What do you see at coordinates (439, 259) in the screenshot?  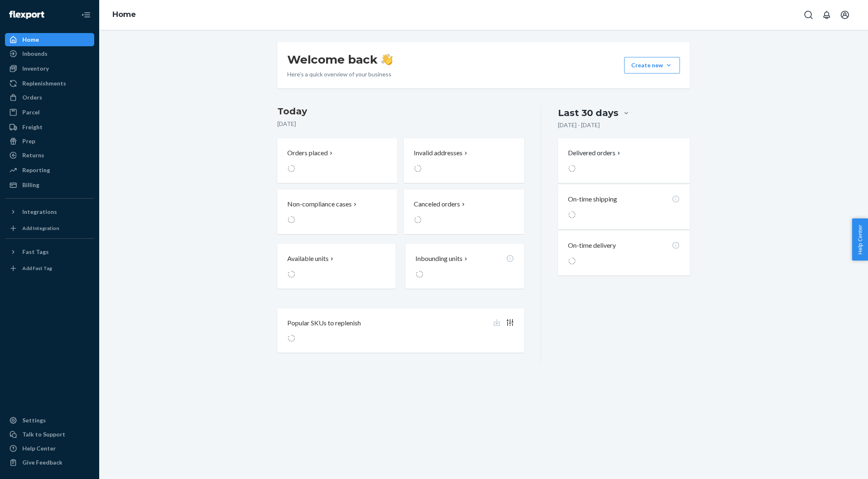 I see `p: Inbounding units` at bounding box center [439, 259].